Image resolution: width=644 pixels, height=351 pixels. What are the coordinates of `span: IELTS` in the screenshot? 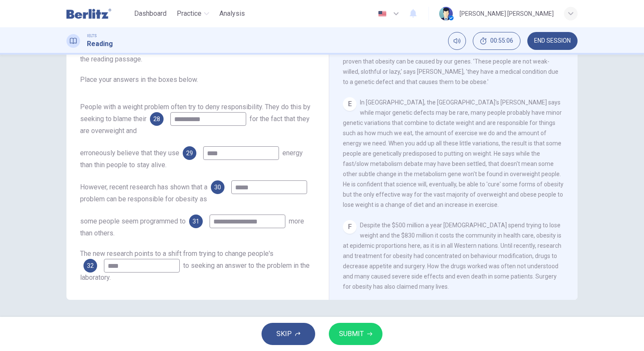 It's located at (91, 36).